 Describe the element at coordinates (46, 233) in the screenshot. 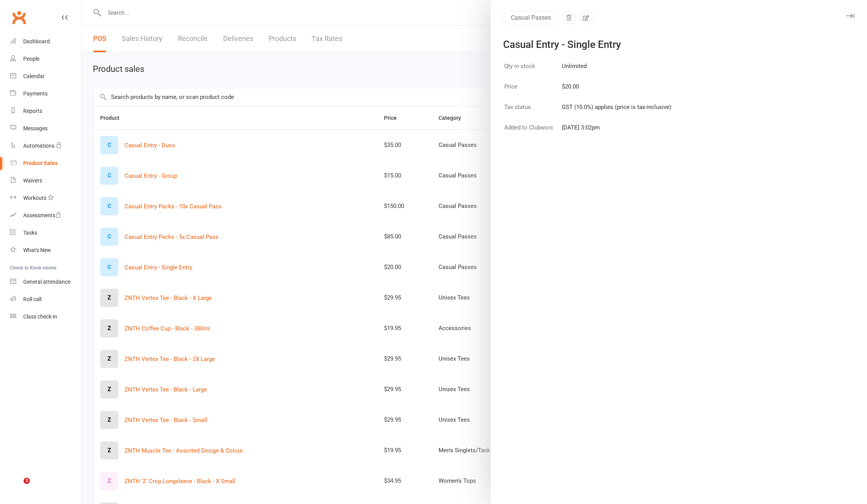

I see `a: Tasks` at that location.